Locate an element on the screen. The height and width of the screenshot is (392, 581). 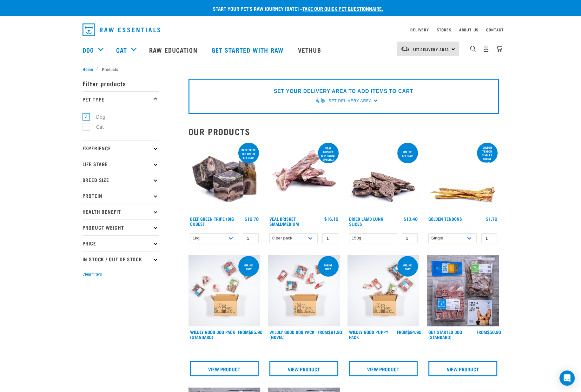
div: $85.90 is located at coordinates (250, 332).